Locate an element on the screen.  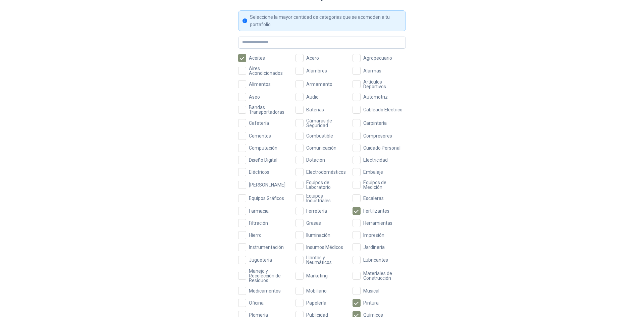
span: Bandas Transportadoras is located at coordinates (269, 110).